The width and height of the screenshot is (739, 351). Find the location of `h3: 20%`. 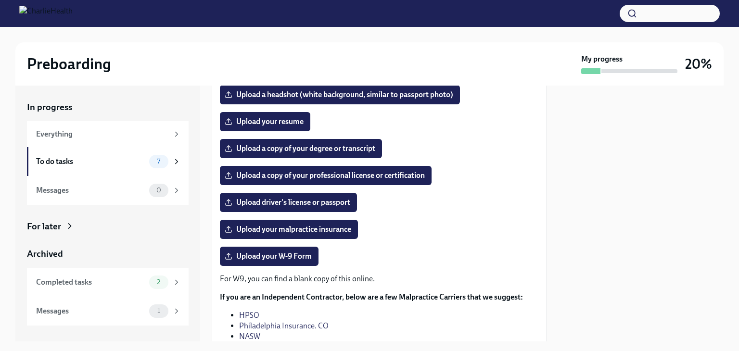

h3: 20% is located at coordinates (698, 64).